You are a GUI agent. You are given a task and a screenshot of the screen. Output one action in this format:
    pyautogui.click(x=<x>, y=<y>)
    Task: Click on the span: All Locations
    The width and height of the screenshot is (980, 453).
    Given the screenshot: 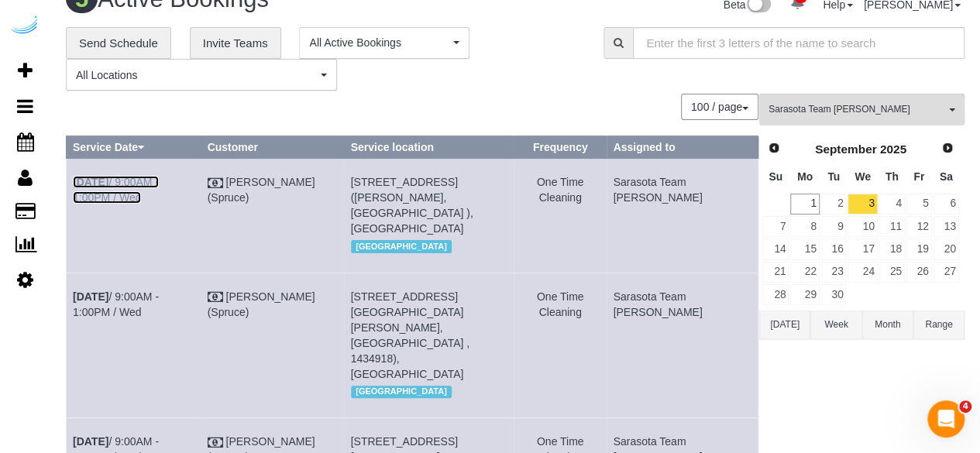 What is the action you would take?
    pyautogui.click(x=196, y=75)
    